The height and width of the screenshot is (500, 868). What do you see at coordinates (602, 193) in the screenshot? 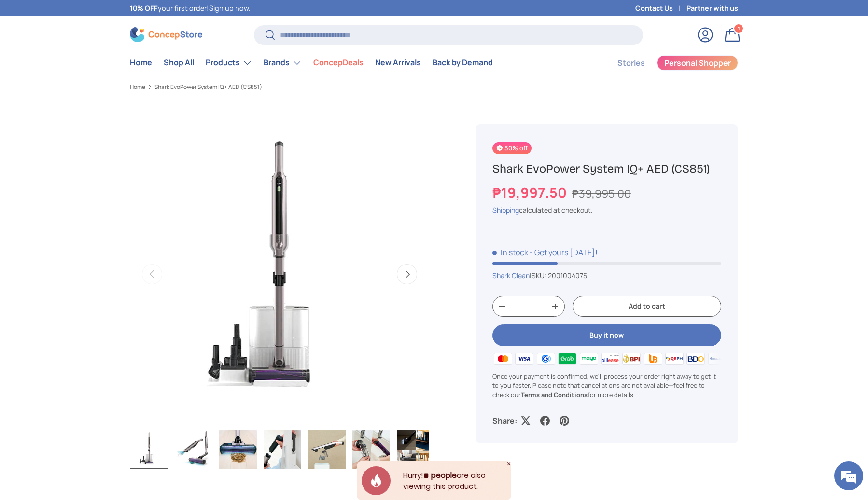
I see `s: ₱39,995.00` at bounding box center [602, 193].